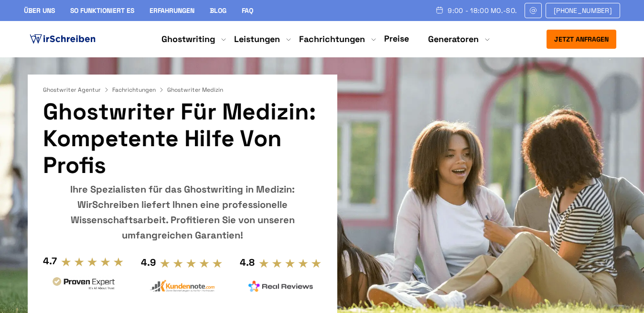 This screenshot has width=644, height=313. What do you see at coordinates (454, 39) in the screenshot?
I see `a: Generatoren` at bounding box center [454, 39].